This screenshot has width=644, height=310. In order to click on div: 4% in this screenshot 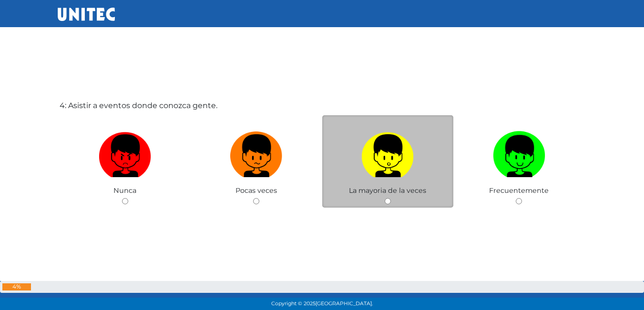, I will do `click(17, 287)`.